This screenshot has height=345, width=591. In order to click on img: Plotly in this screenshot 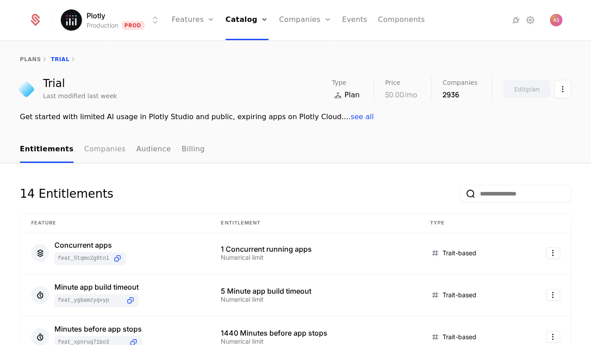, I will do `click(71, 20)`.